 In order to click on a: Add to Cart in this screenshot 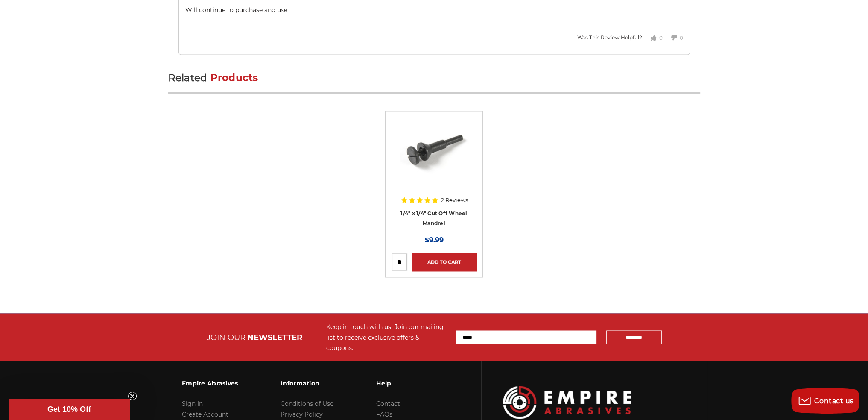, I will do `click(444, 262)`.